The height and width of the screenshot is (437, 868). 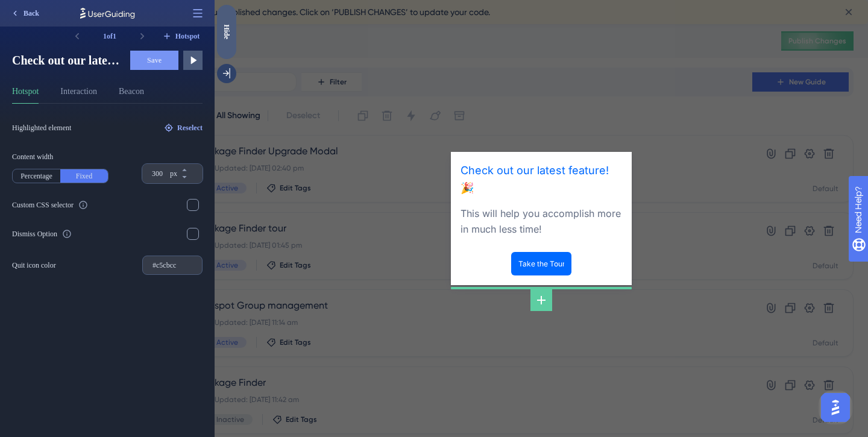 What do you see at coordinates (41, 128) in the screenshot?
I see `span: Highlighted element` at bounding box center [41, 128].